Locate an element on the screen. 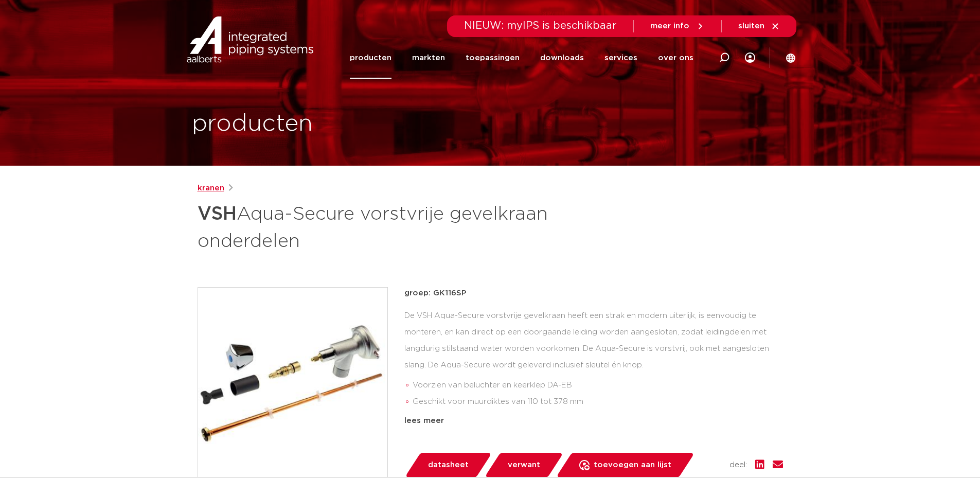  a: services is located at coordinates (621, 58).